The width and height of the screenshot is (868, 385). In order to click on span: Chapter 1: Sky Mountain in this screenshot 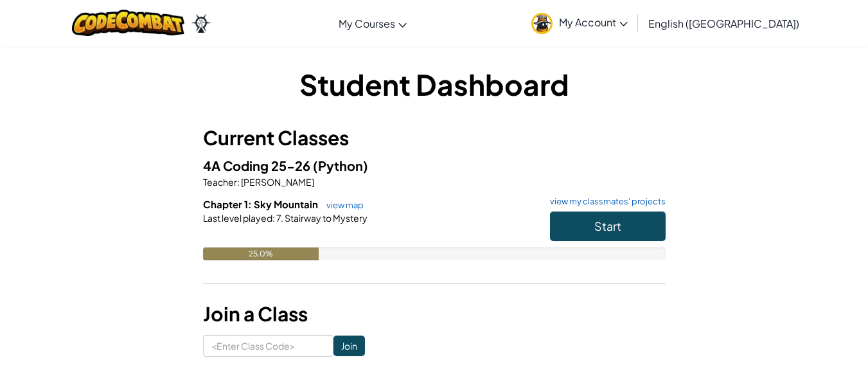, I will do `click(262, 204)`.